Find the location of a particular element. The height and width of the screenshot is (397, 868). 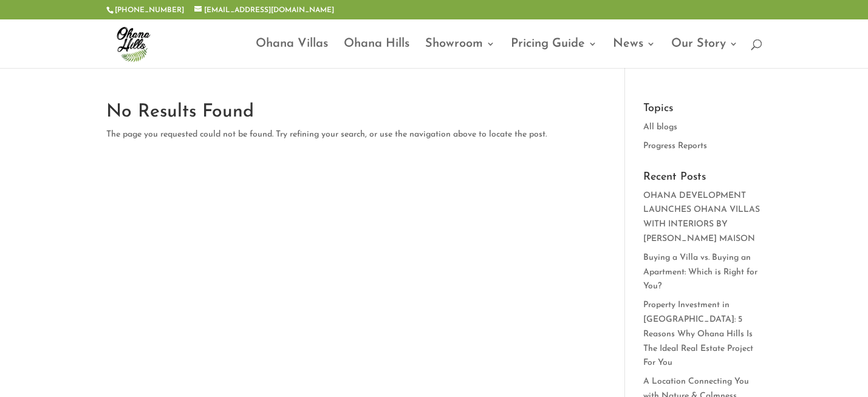

a: Showroom is located at coordinates (459, 53).